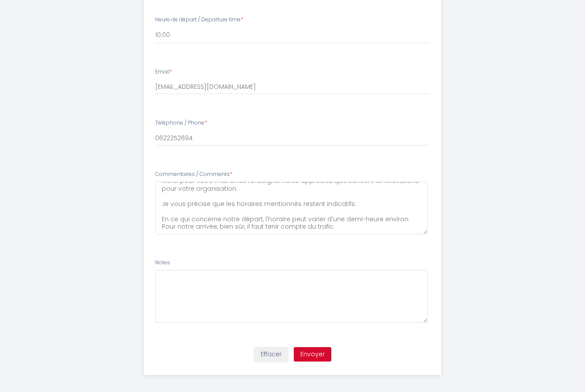 This screenshot has width=585, height=392. I want to click on label: Heure de départ / Departure time, so click(199, 20).